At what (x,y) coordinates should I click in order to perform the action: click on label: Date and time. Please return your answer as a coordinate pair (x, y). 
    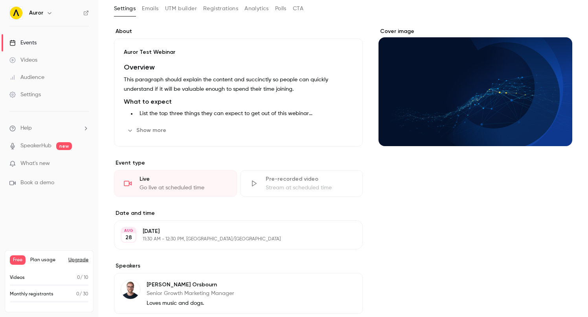
    Looking at the image, I should click on (238, 214).